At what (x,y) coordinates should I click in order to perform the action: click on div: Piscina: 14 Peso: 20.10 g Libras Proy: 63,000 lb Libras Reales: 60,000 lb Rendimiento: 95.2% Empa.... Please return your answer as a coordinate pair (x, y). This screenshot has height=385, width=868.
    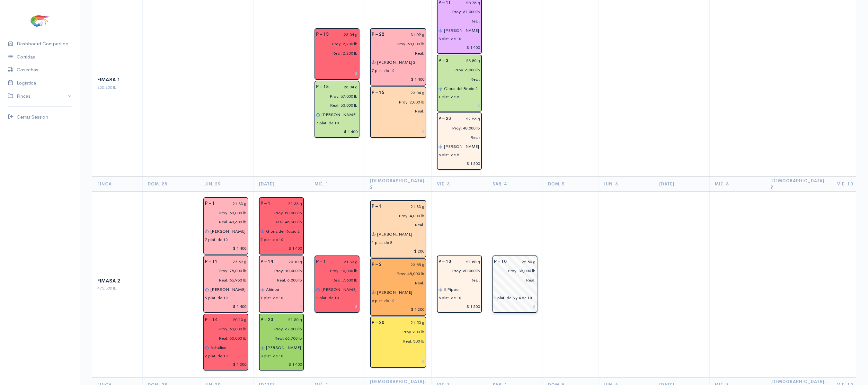
    Looking at the image, I should click on (226, 342).